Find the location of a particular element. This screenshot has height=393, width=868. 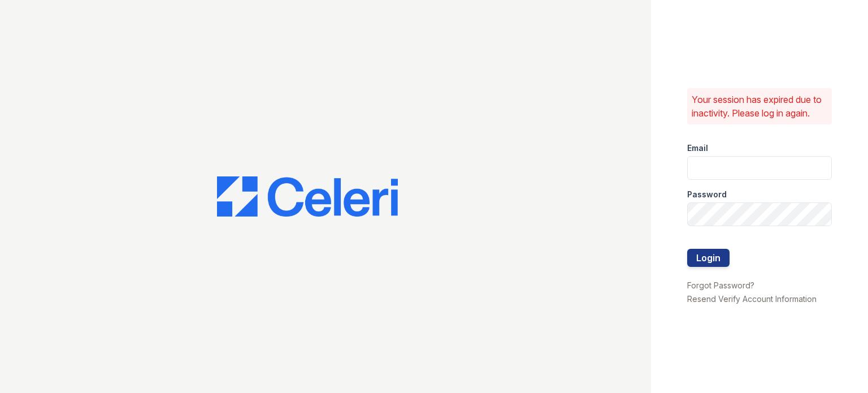

a: Forgot Password? is located at coordinates (721, 285).